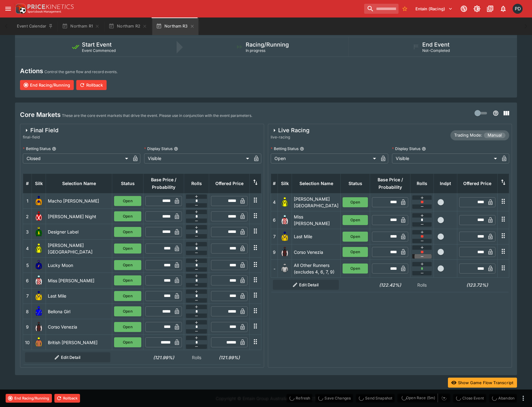  I want to click on button: more, so click(523, 398).